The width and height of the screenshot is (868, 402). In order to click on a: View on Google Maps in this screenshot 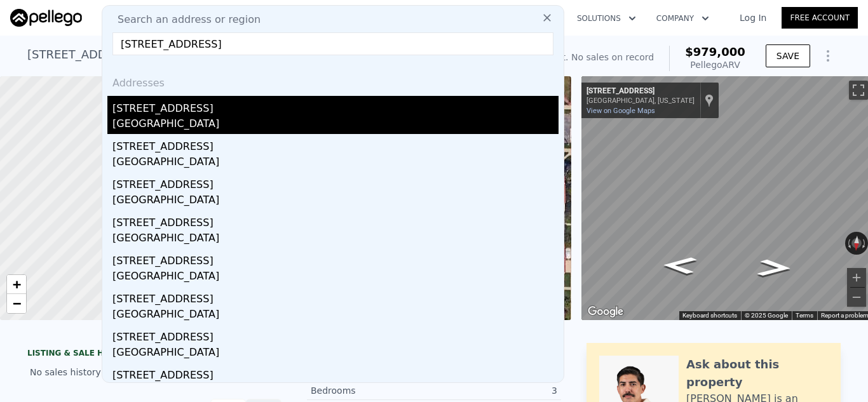, I will do `click(620, 110)`.